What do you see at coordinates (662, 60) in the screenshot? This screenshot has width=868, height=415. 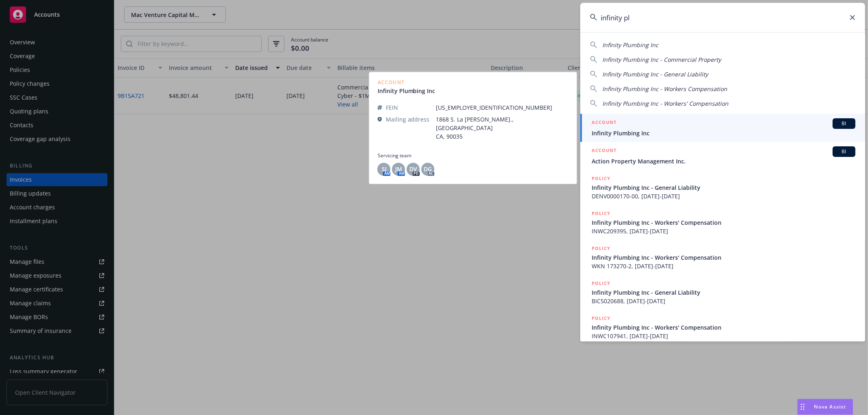 I see `span: Infinity Plumbing Inc - Commercial Property` at bounding box center [662, 60].